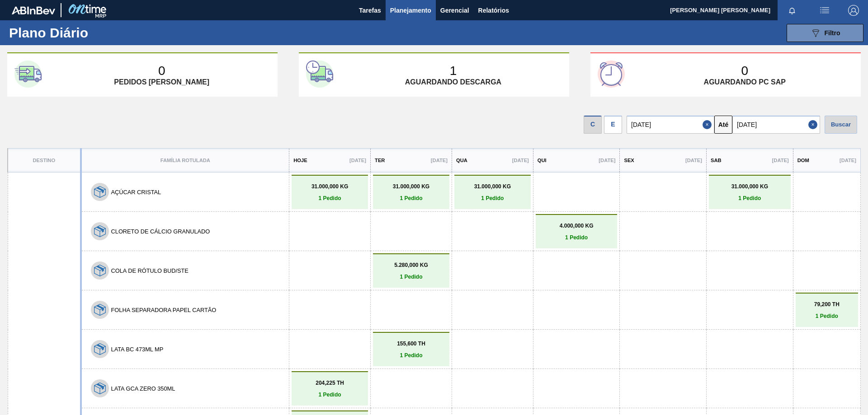 This screenshot has height=415, width=868. What do you see at coordinates (454, 71) in the screenshot?
I see `p: 1` at bounding box center [454, 71].